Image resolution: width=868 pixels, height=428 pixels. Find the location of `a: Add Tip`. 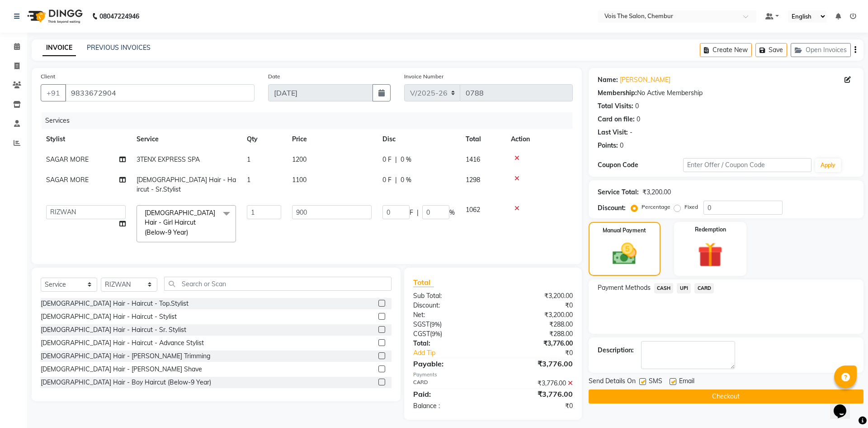

a: Add Tip is located at coordinates (457, 352).